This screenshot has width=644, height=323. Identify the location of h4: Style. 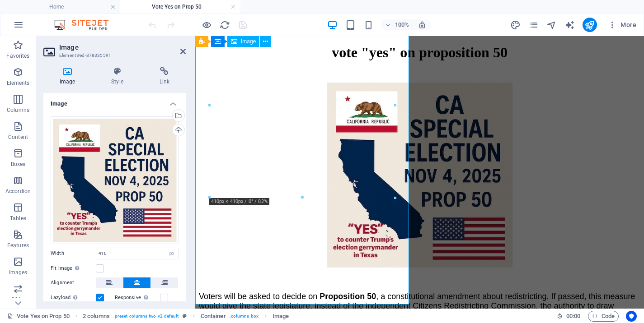
(119, 76).